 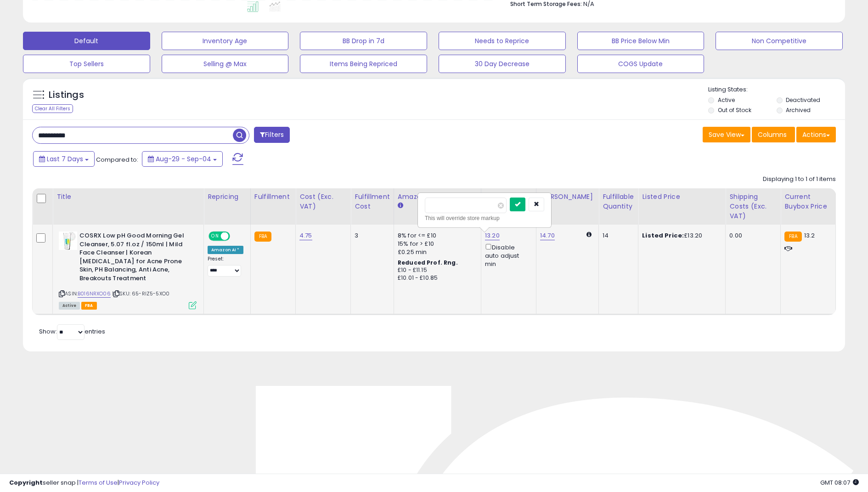 I want to click on span: | SKU: 65-RIZ5-5XO0, so click(x=140, y=294).